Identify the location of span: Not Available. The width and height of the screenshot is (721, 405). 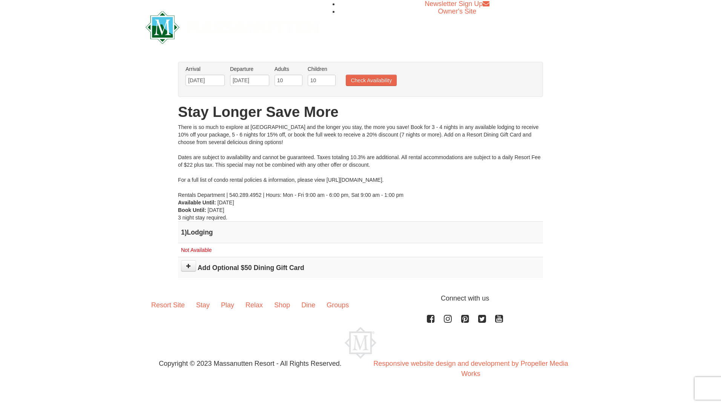
(196, 250).